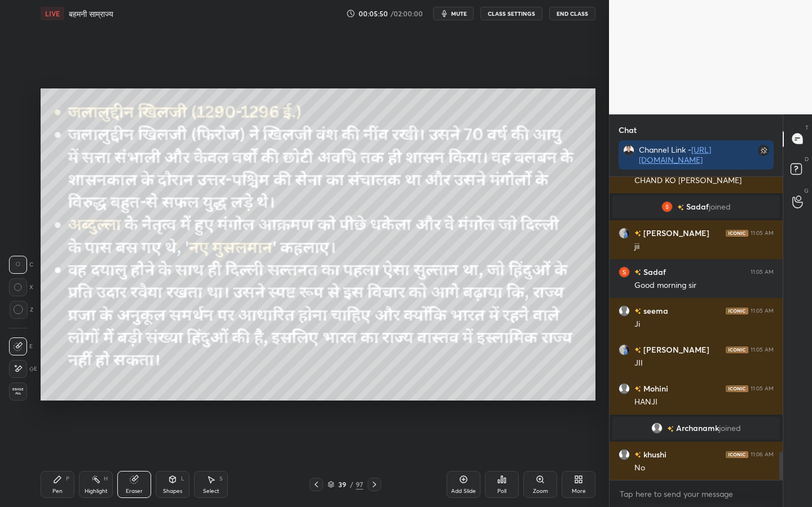  What do you see at coordinates (704, 468) in the screenshot?
I see `div: No` at bounding box center [704, 468].